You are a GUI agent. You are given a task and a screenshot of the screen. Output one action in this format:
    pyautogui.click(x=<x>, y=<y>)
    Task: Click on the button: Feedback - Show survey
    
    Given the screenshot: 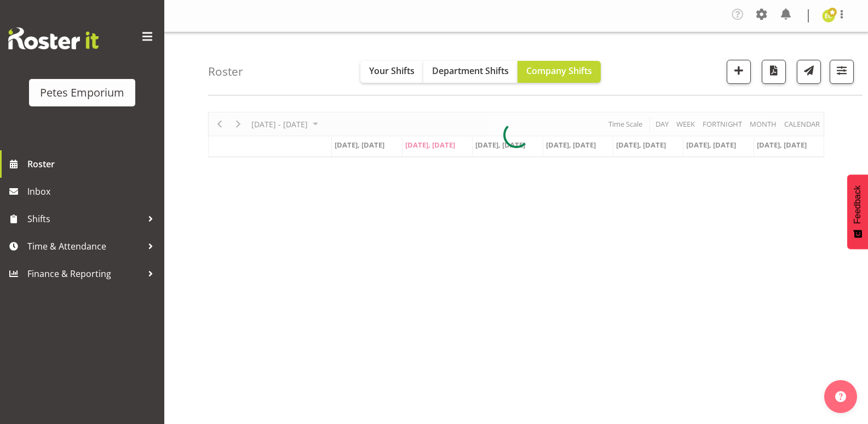 What is the action you would take?
    pyautogui.click(x=858, y=211)
    